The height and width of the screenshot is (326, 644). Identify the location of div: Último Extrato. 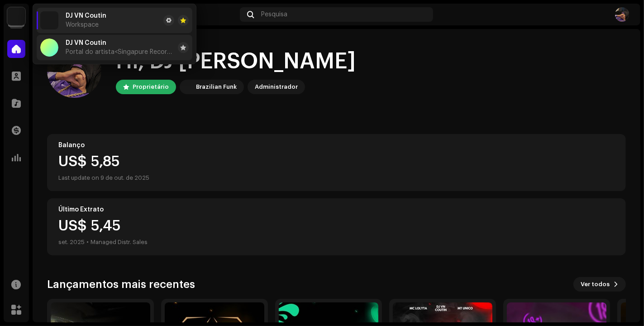
(336, 210).